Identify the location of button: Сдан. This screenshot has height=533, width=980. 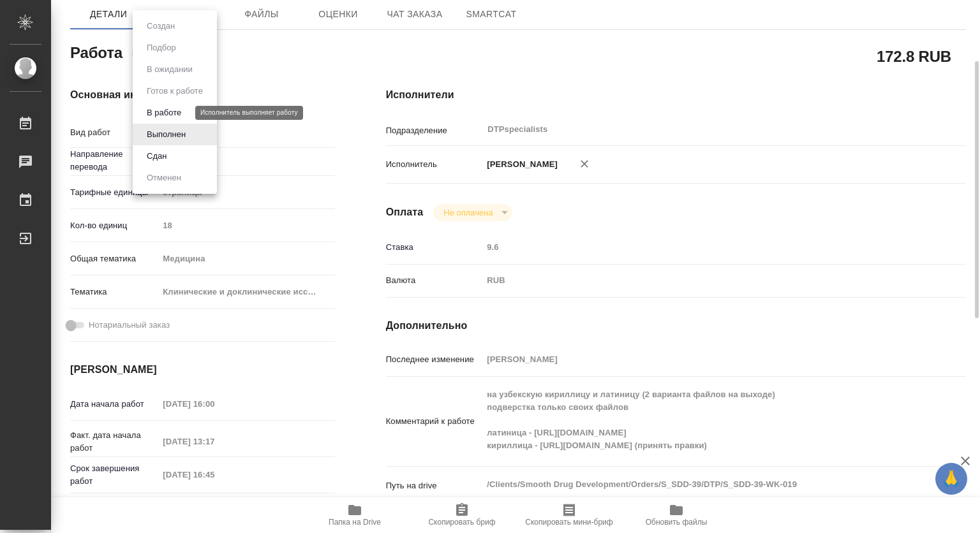
(156, 156).